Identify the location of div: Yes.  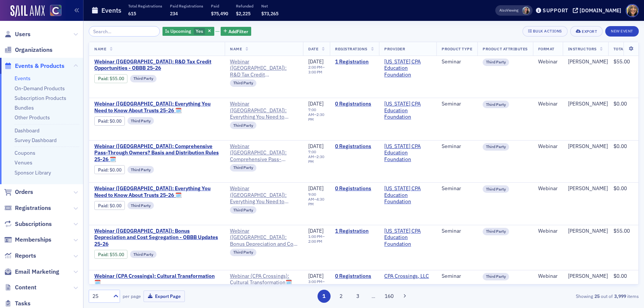
(188, 31).